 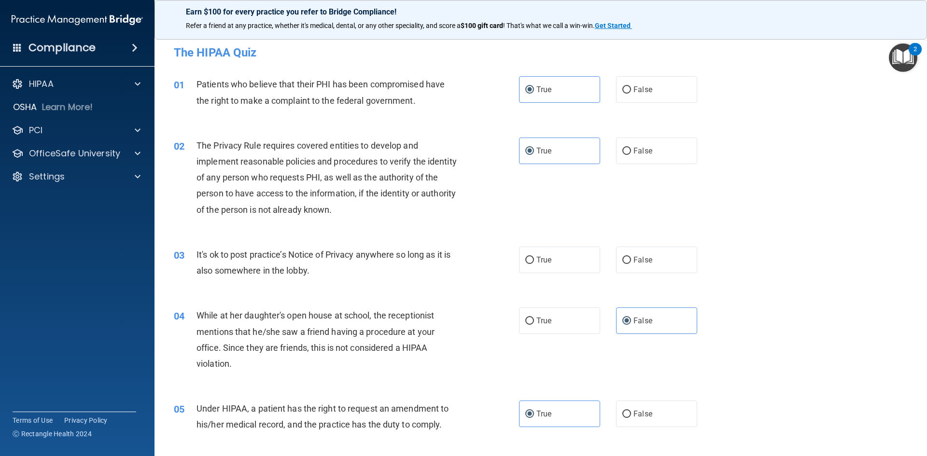 I want to click on h4: The HIPAA Quiz, so click(x=541, y=53).